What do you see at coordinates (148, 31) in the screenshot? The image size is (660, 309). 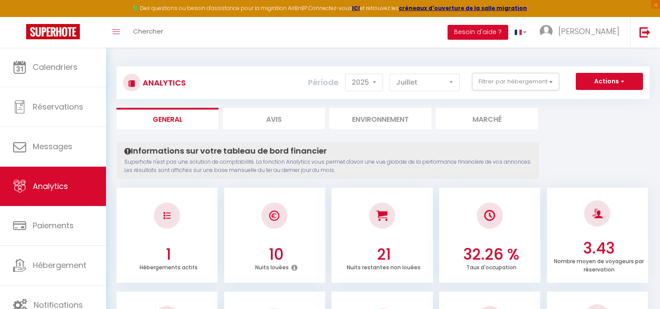 I see `span: Chercher` at bounding box center [148, 31].